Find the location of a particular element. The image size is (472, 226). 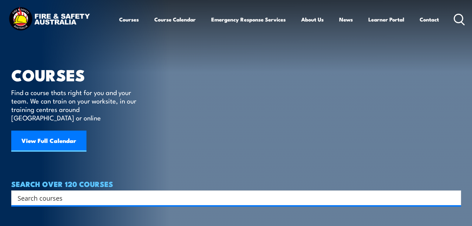

h1: COURSES is located at coordinates (79, 74).